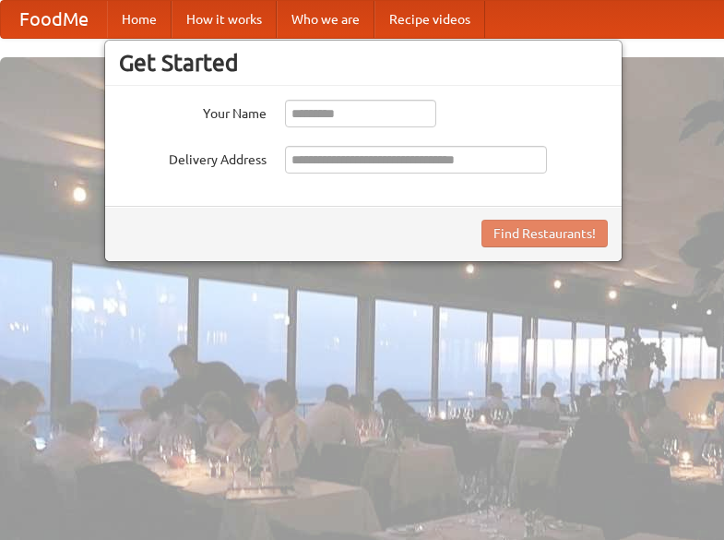 The image size is (724, 540). What do you see at coordinates (193, 111) in the screenshot?
I see `label: Your Name` at bounding box center [193, 111].